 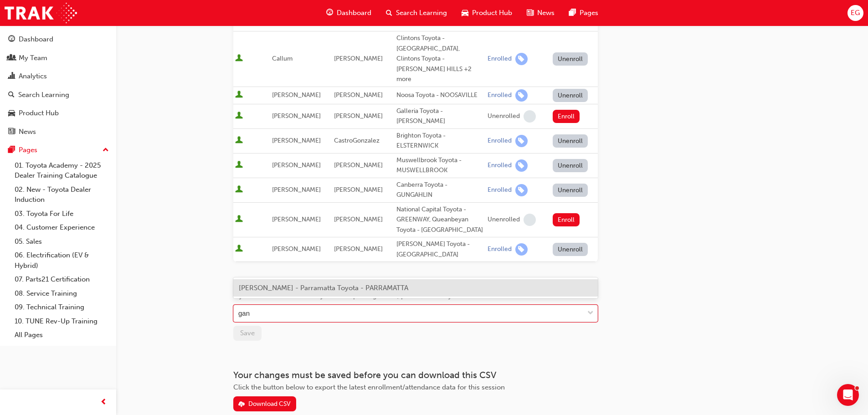 What do you see at coordinates (416, 13) in the screenshot?
I see `a: search-iconSearch Learning` at bounding box center [416, 13].